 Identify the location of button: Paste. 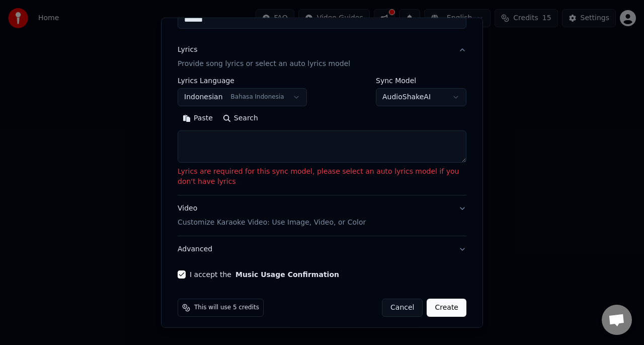
(198, 118).